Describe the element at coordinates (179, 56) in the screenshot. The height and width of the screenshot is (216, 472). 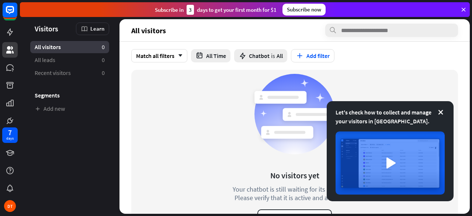
I see `i: arrow_down` at that location.